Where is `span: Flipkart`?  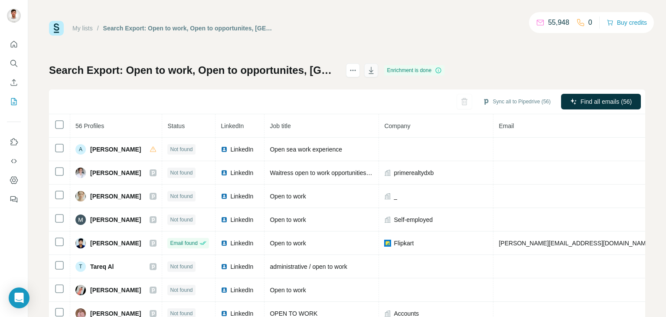
span: Flipkart is located at coordinates (404, 243).